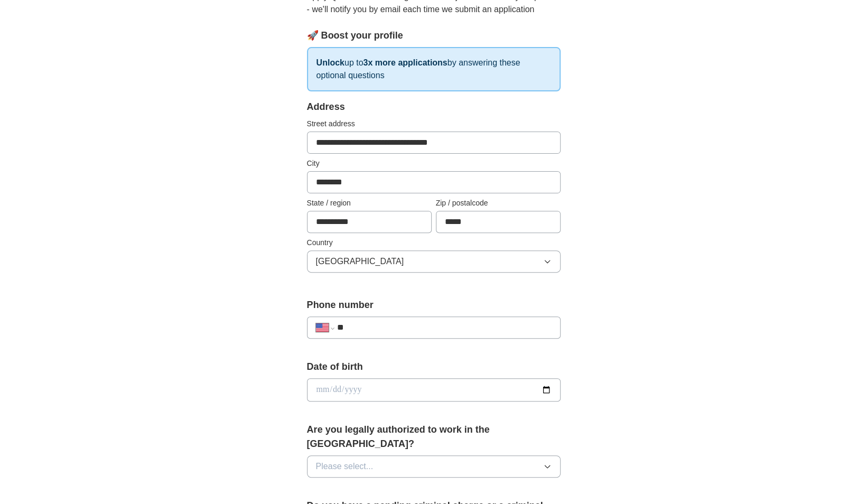  What do you see at coordinates (405, 62) in the screenshot?
I see `strong: 3x more applications` at bounding box center [405, 62].